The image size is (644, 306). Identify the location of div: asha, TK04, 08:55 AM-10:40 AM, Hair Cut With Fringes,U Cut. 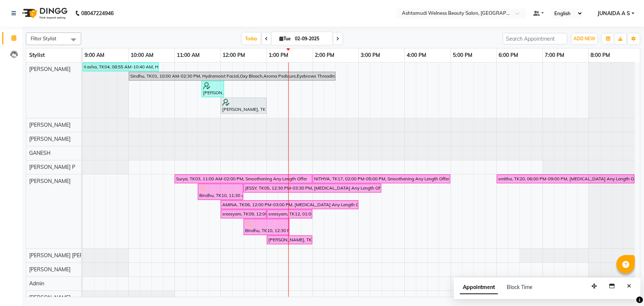
(122, 67).